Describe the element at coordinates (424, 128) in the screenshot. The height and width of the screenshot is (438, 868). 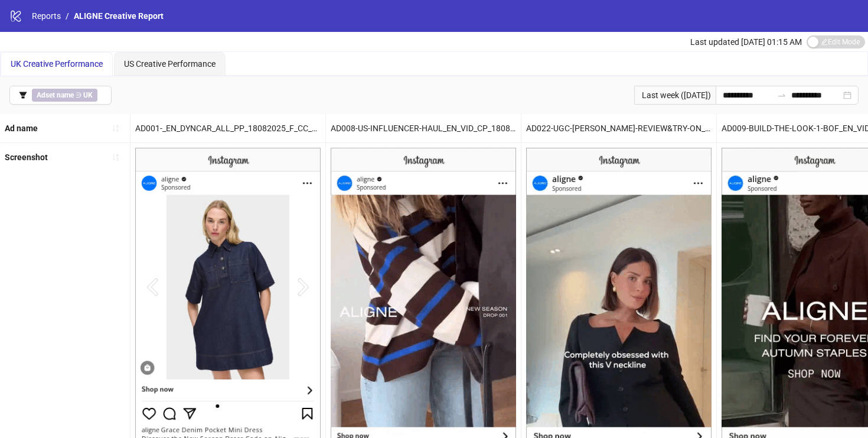
I see `div: AD008-US-INFLUENCER-HAUL_EN_VID_CP_18082025_F_CC_SC10_USP11_AW26` at that location.